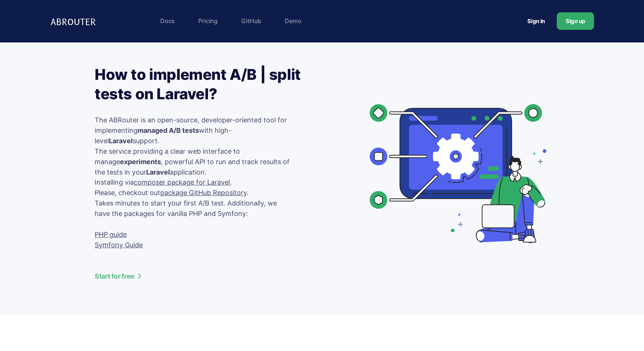 This screenshot has width=644, height=351. I want to click on img: Logo, so click(74, 21).